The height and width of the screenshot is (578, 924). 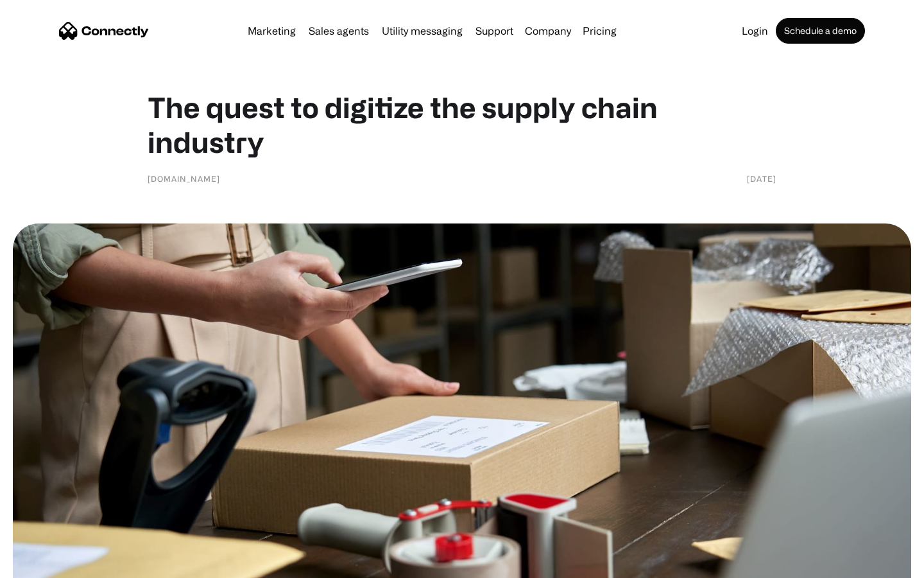 What do you see at coordinates (494, 31) in the screenshot?
I see `a: Support` at bounding box center [494, 31].